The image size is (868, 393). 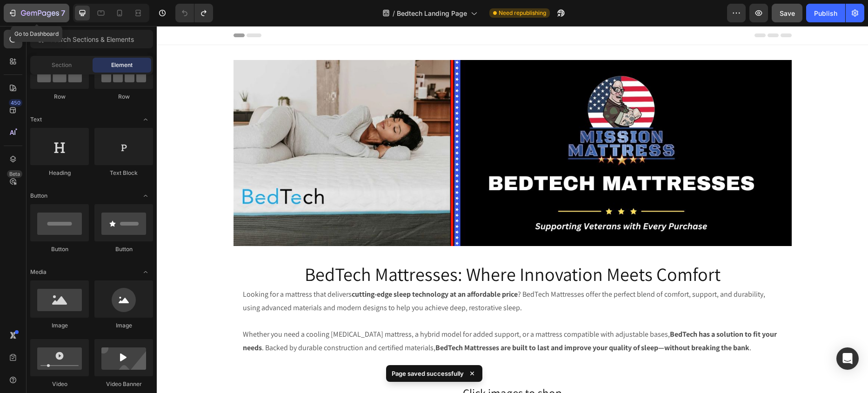 I want to click on div: Undo/Redo, so click(x=194, y=13).